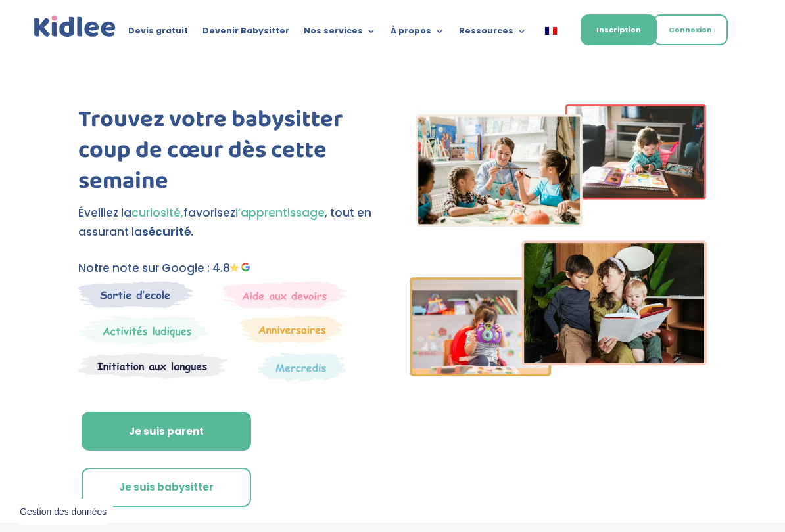 The width and height of the screenshot is (785, 532). Describe the element at coordinates (285, 295) in the screenshot. I see `img: weekends` at that location.